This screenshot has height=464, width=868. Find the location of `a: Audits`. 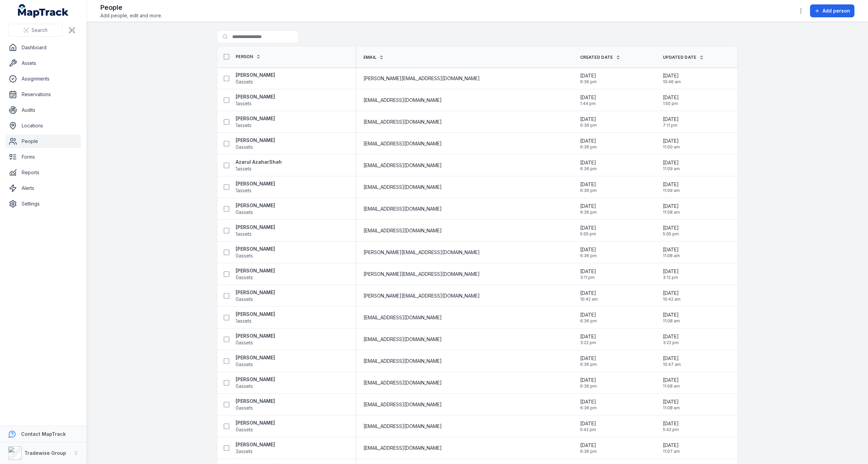

a: Audits is located at coordinates (43, 110).